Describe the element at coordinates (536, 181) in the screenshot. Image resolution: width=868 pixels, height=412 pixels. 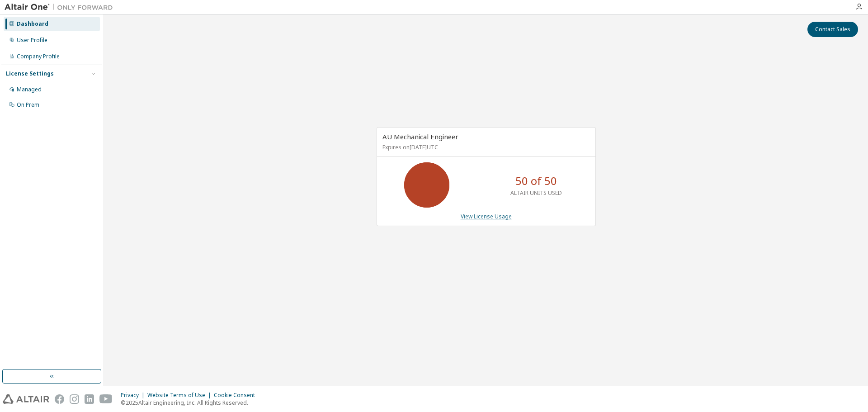
I see `p: 50 of 50` at that location.